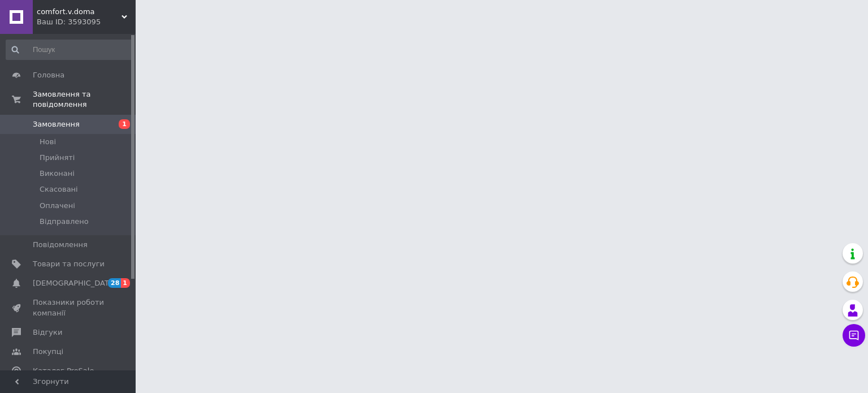 The width and height of the screenshot is (868, 393). Describe the element at coordinates (68, 307) in the screenshot. I see `span: Показники роботи компанії` at that location.